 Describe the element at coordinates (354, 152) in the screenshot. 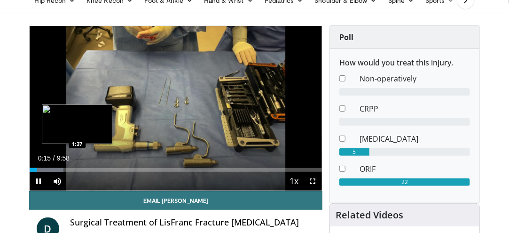

I see `div: 5` at that location.